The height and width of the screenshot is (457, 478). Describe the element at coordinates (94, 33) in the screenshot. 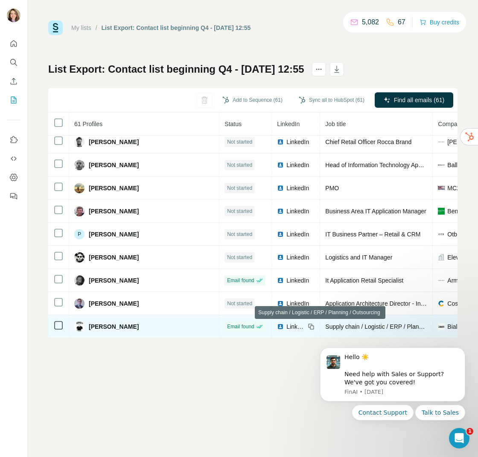

I see `div: Hello ☀️ ​ Need help with Sales or Support? We've got you covered!` at that location.